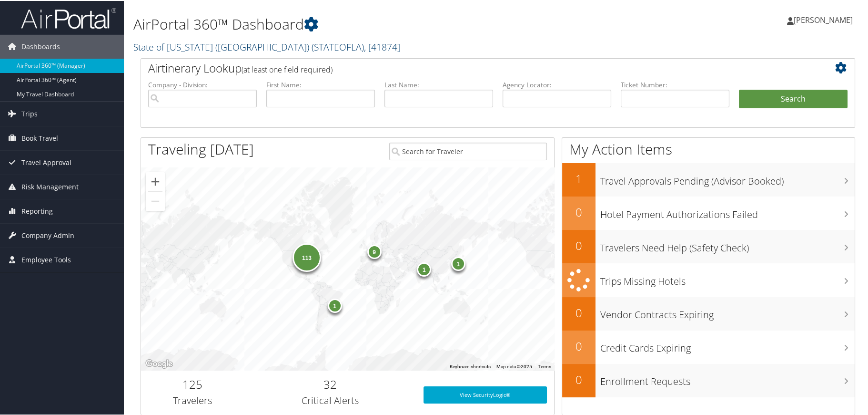  Describe the element at coordinates (728, 178) in the screenshot. I see `h3: Travel Approvals Pending (Advisor Booked)` at that location.